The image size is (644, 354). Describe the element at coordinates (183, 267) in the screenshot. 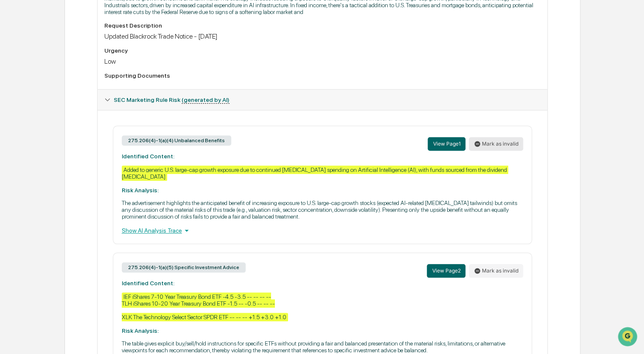

I see `div: 275.206(4)-1(a)(5) Specific Investment Advice` at that location.